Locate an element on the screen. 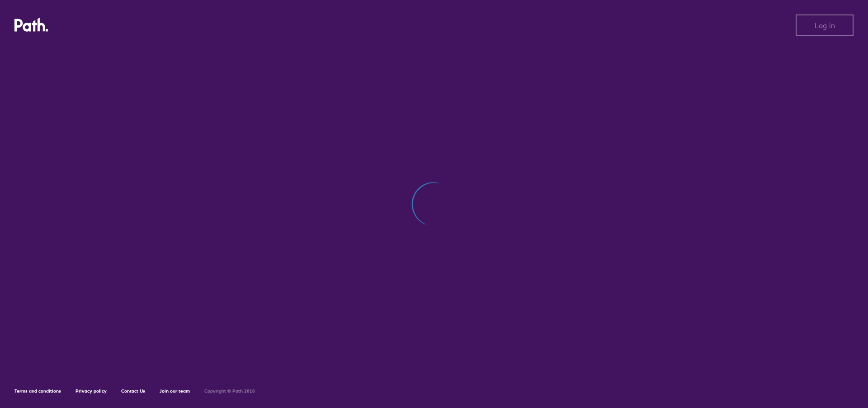 The width and height of the screenshot is (868, 408). h6: Copyright © Path 2018 is located at coordinates (230, 391).